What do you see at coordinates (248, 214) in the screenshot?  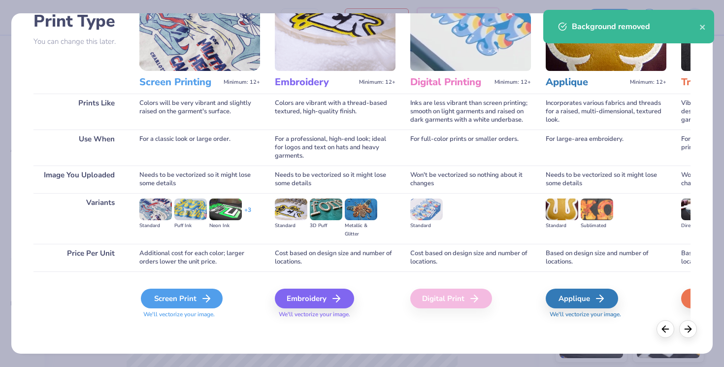 I see `div: + 3` at bounding box center [248, 214].